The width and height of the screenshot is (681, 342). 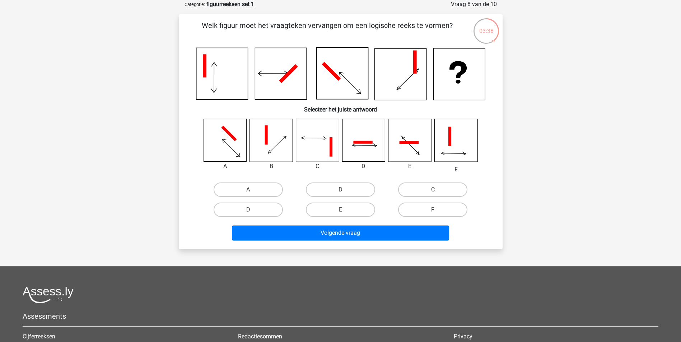 What do you see at coordinates (410, 167) in the screenshot?
I see `div: E` at bounding box center [410, 167].